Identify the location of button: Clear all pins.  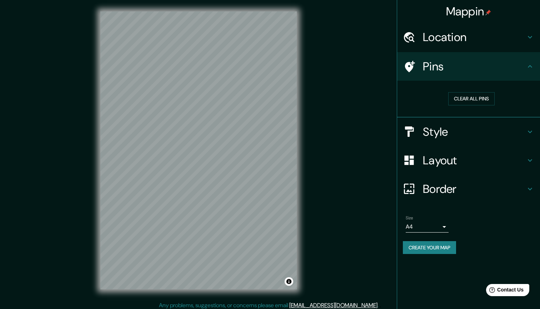
(471, 99).